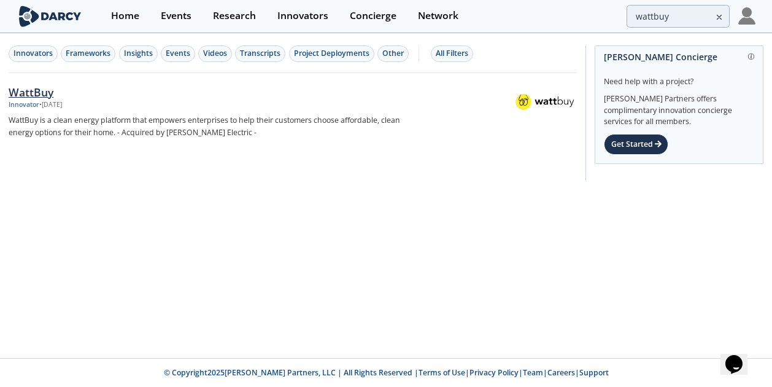 This screenshot has width=772, height=387. I want to click on button: Other, so click(393, 53).